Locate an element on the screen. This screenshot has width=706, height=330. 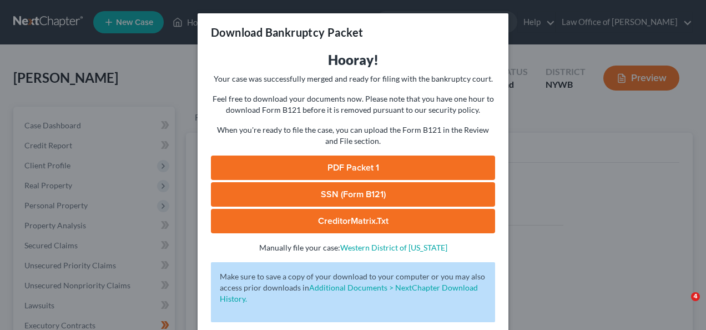
p: Feel free to download your documents now. Please note that you have one hour to download Form B12... is located at coordinates (353, 104).